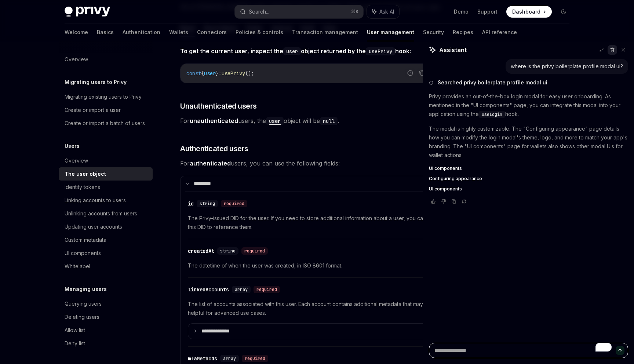 The image size is (634, 364). I want to click on a: Transaction management, so click(326, 32).